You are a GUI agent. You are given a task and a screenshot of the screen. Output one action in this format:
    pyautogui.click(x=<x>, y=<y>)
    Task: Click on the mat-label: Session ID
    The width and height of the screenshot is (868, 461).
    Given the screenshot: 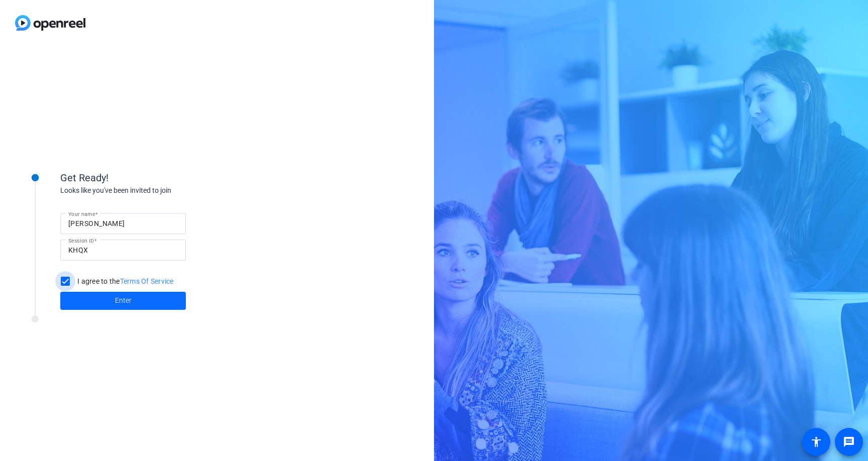 What is the action you would take?
    pyautogui.click(x=81, y=241)
    